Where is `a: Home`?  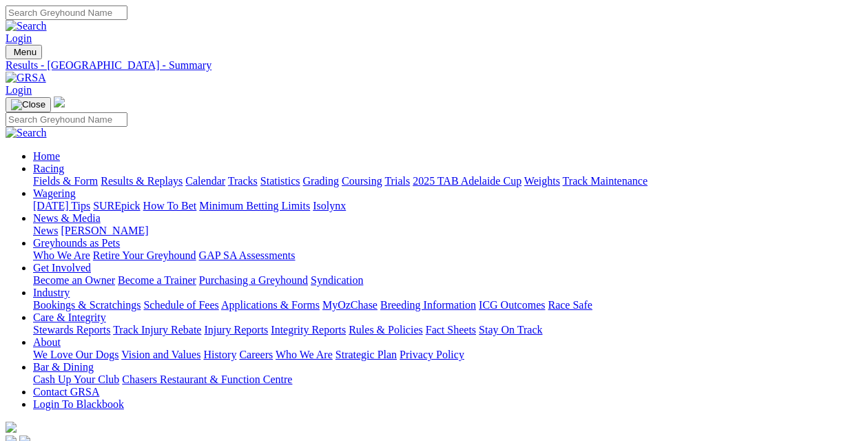 a: Home is located at coordinates (46, 156).